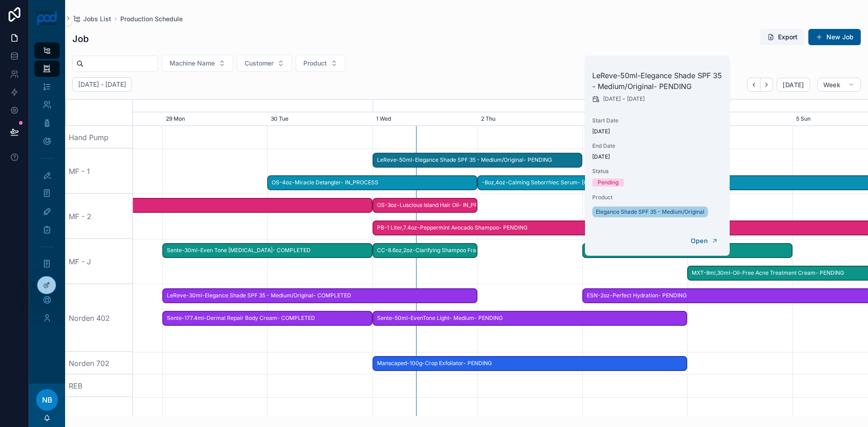 The image size is (868, 427). I want to click on div: Sente-30ml-Even Tone Retinol- COMPLETED, so click(267, 251).